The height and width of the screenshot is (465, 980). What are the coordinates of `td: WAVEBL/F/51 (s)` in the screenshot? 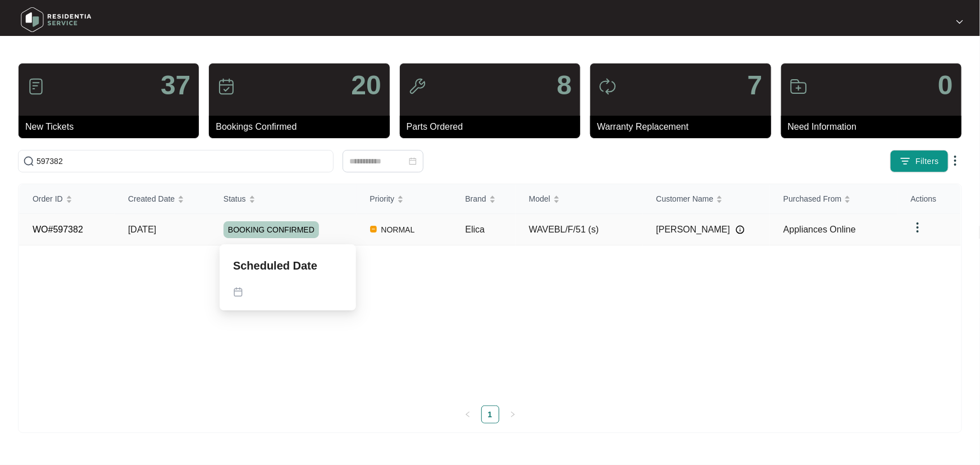 It's located at (579, 230).